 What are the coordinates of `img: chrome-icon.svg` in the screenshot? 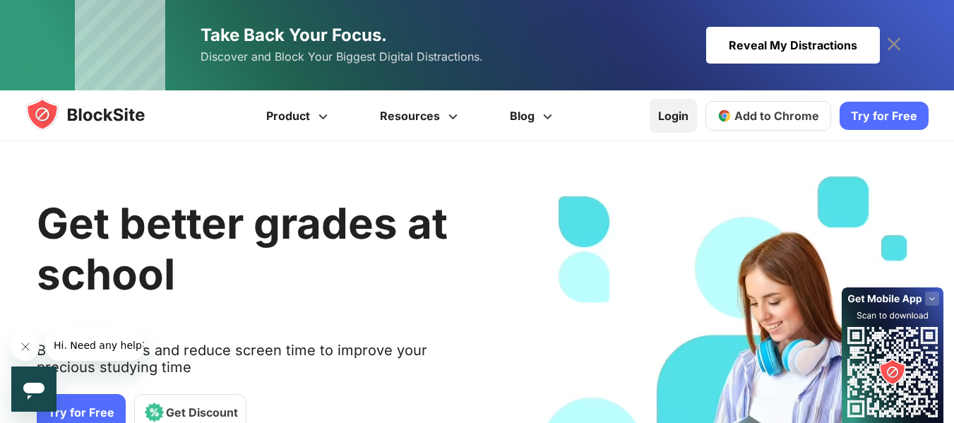 It's located at (725, 116).